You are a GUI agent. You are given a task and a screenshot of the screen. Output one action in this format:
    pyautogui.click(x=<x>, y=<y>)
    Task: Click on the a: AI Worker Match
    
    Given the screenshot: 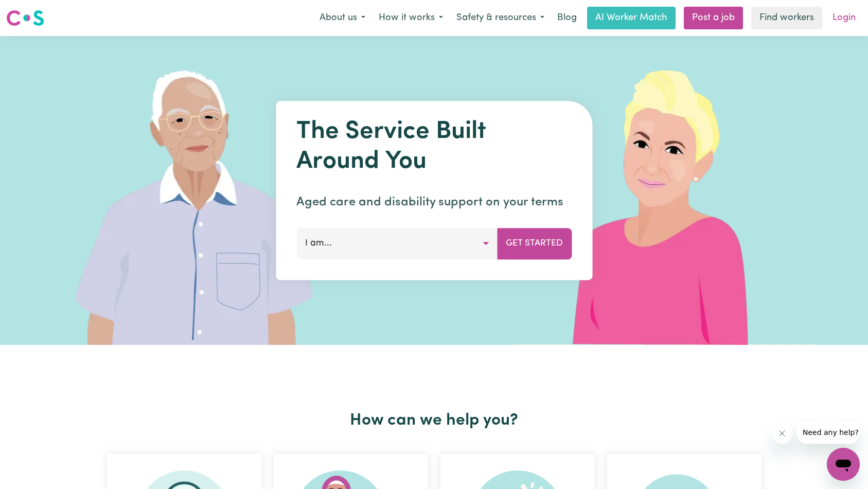 What is the action you would take?
    pyautogui.click(x=631, y=18)
    